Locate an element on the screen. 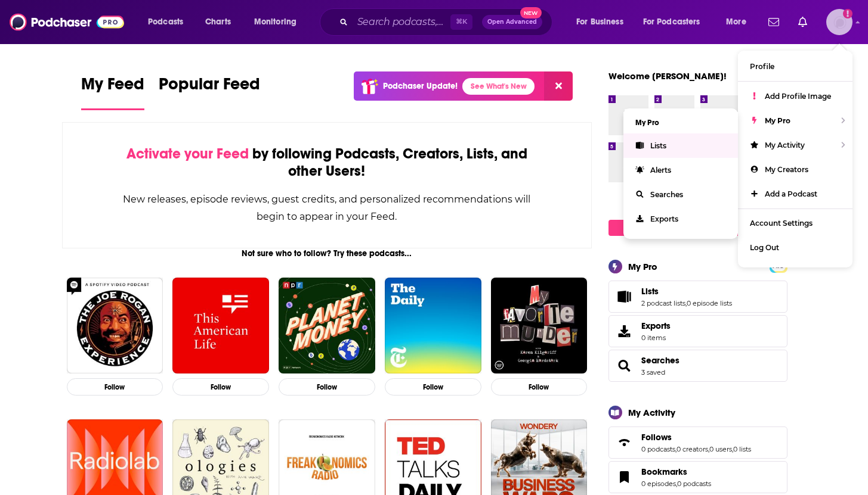  span: Activate your Feed is located at coordinates (187, 154).